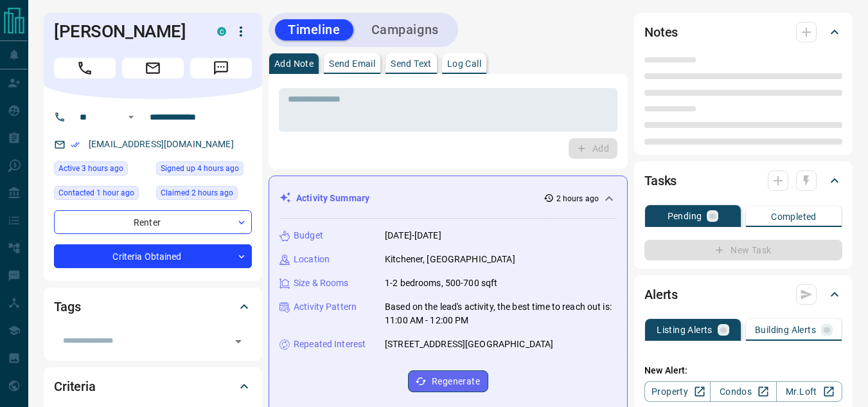 The width and height of the screenshot is (868, 407). What do you see at coordinates (312, 259) in the screenshot?
I see `p: Location` at bounding box center [312, 259].